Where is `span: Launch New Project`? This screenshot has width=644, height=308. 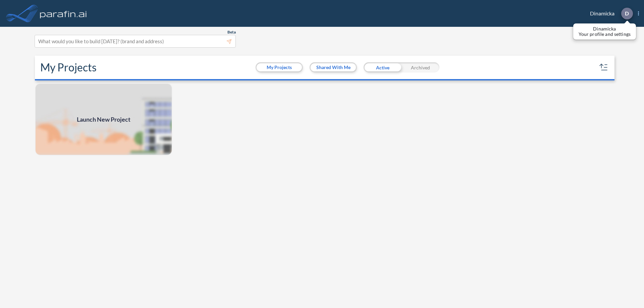
span: Launch New Project is located at coordinates (104, 120).